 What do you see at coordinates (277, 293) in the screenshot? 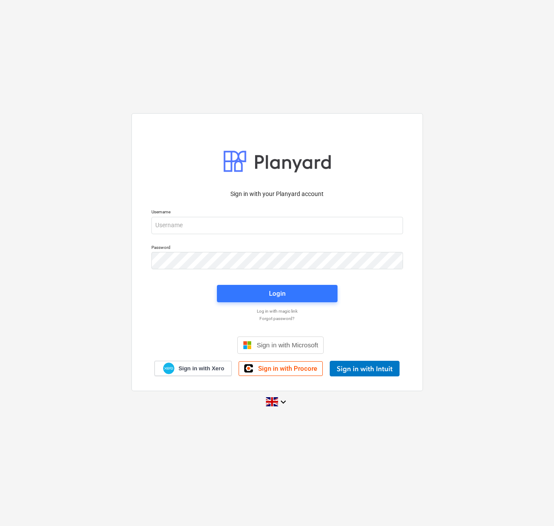
I see `div: Login` at bounding box center [277, 293].